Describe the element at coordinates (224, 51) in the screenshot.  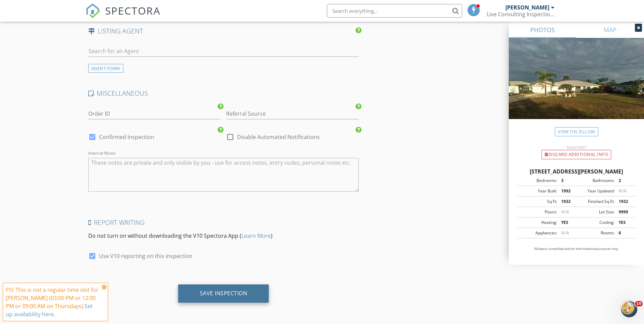
I see `input: Search for an Agent` at that location.